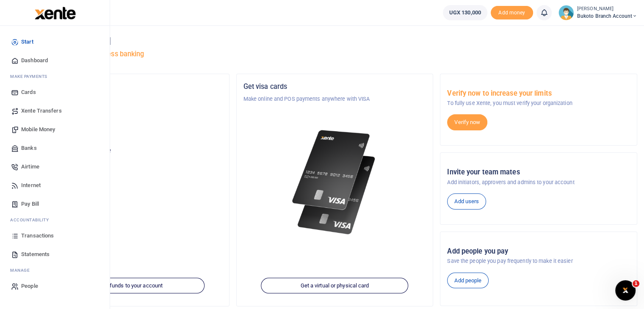 Image resolution: width=644 pixels, height=309 pixels. Describe the element at coordinates (54, 42) in the screenshot. I see `a: Start` at that location.